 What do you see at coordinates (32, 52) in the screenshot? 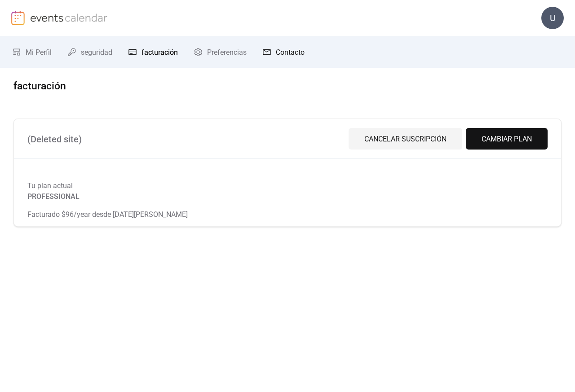
I see `a: Mi Perfil` at bounding box center [32, 52].